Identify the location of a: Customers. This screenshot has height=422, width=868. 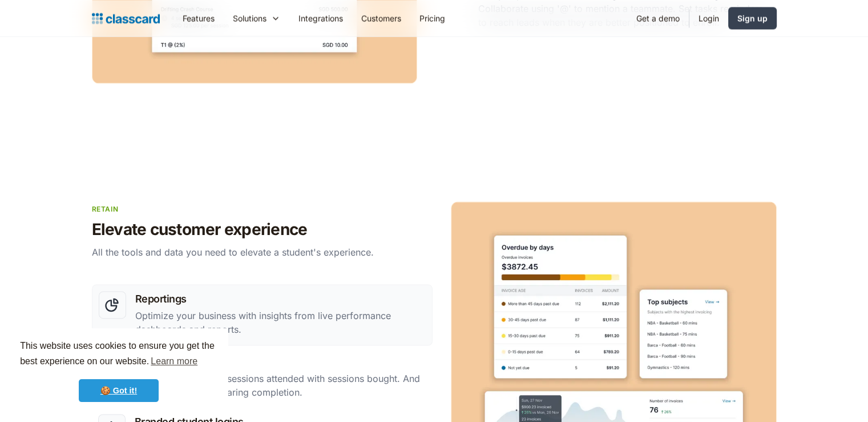
(381, 18).